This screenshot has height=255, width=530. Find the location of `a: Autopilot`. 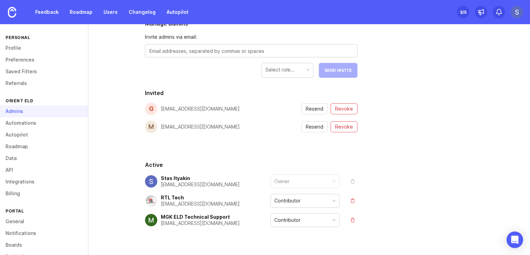

a: Autopilot is located at coordinates (177, 12).